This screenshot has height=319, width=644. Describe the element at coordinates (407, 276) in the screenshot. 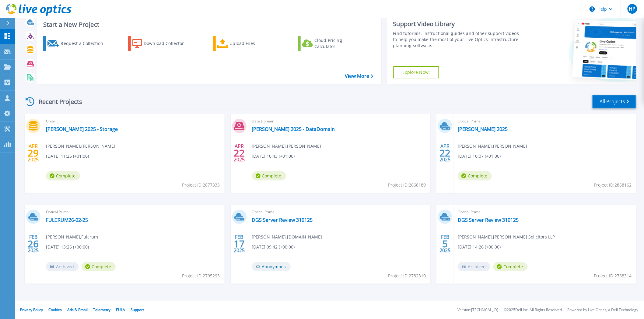

I see `span: Project ID: 2782310` at that location.